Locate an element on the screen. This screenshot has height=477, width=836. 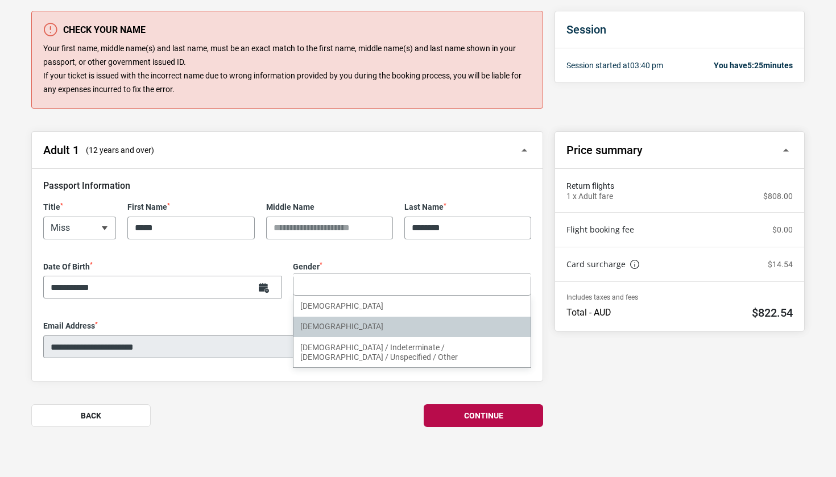
label: Title is located at coordinates (80, 207).